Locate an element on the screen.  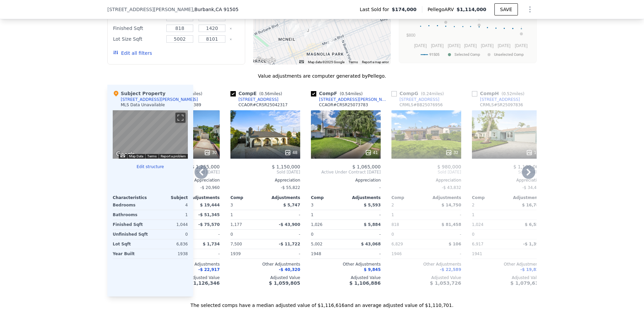
span: 6,917 is located at coordinates (478, 244).